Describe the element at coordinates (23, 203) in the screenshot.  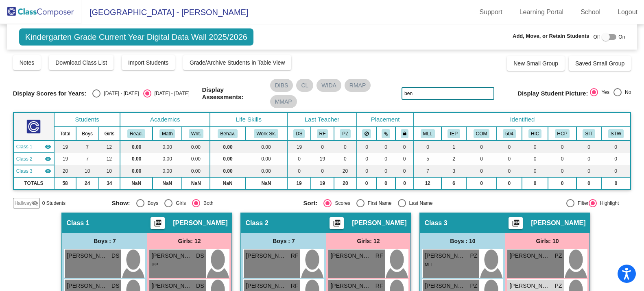
I see `span: Hallway` at that location.